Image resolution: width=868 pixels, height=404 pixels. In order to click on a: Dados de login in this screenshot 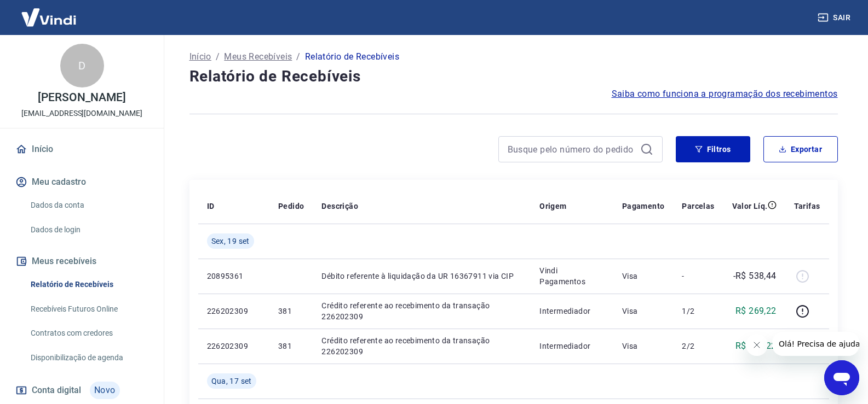, I will do `click(88, 230)`.